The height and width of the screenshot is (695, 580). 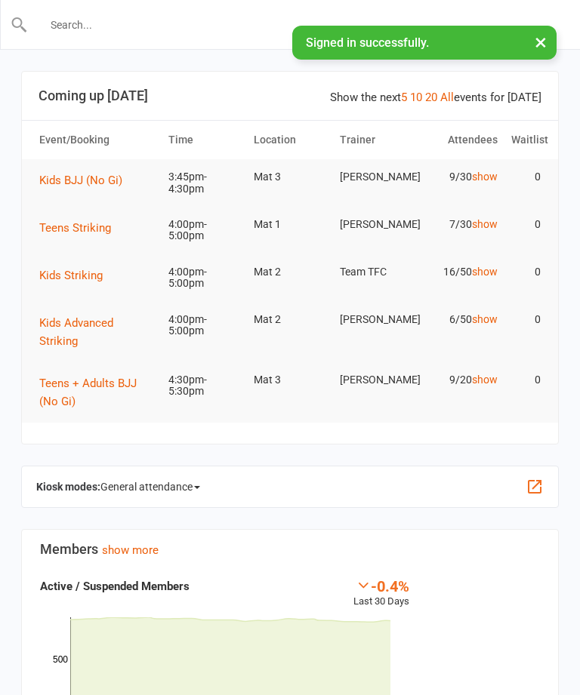 I want to click on button: Kids Advanced Striking, so click(x=97, y=332).